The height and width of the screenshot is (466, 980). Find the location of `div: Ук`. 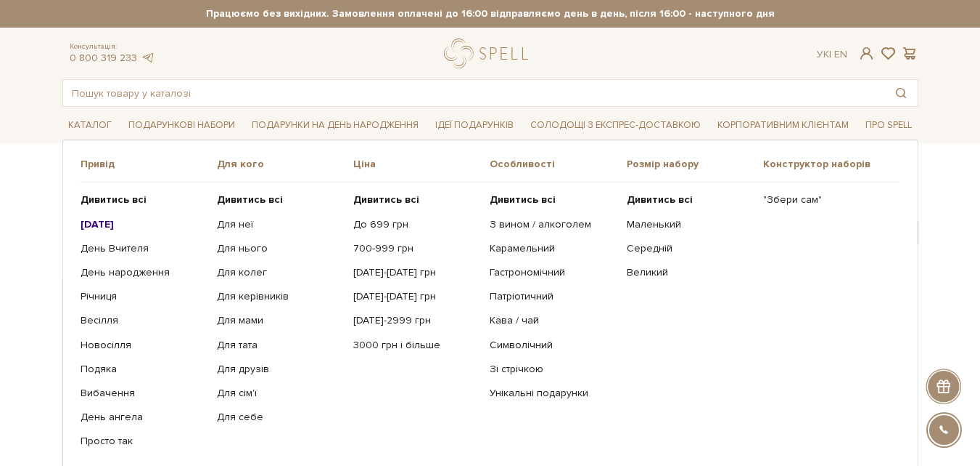

div: Ук is located at coordinates (832, 54).